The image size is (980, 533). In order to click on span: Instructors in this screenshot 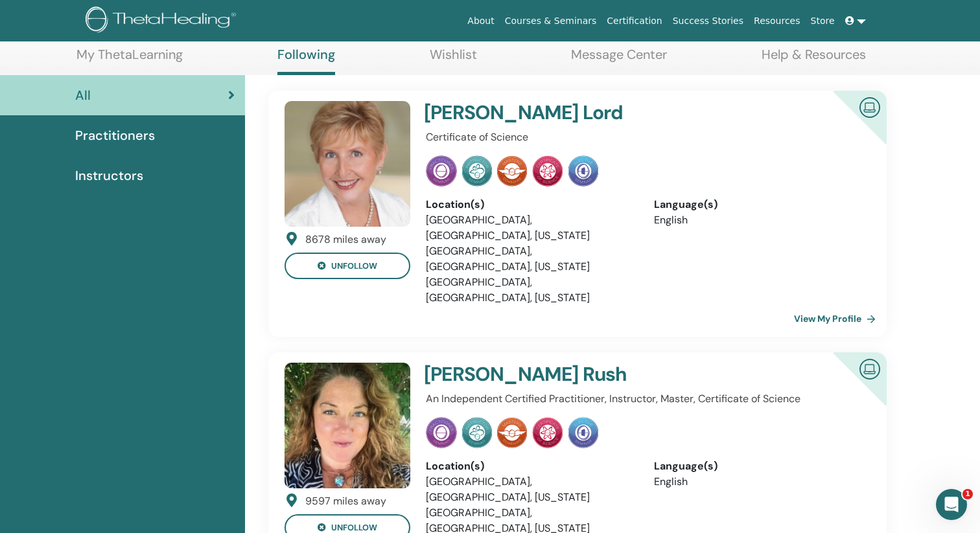, I will do `click(109, 176)`.